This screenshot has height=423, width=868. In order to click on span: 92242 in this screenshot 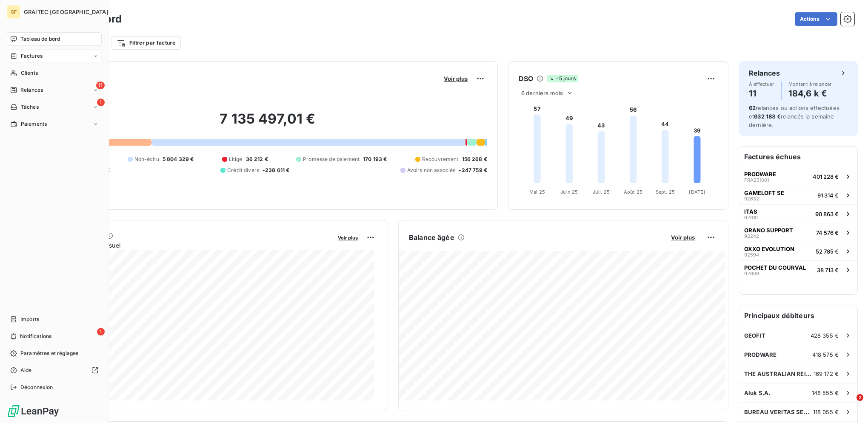, I will do `click(751, 237)`.